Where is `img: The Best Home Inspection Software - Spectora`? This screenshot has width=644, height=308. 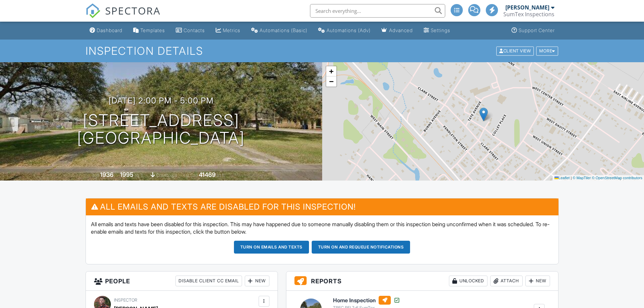 img: The Best Home Inspection Software - Spectora is located at coordinates (93, 11).